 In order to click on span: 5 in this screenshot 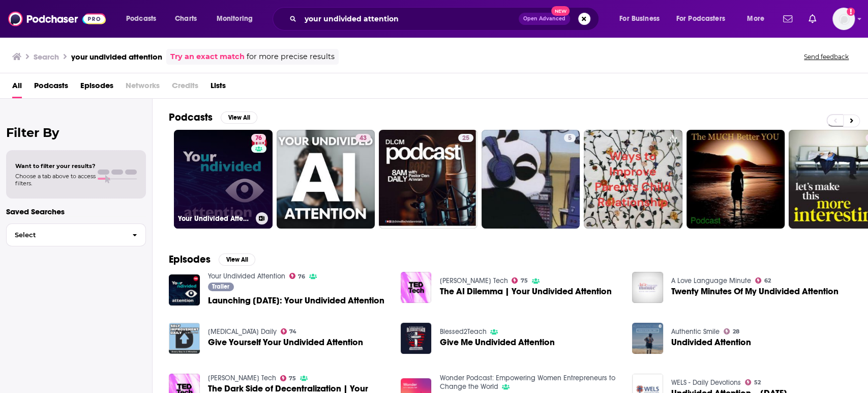, I will do `click(569, 138)`.